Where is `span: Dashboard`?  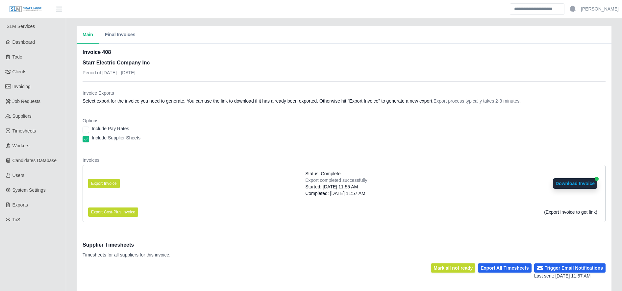
span: Dashboard is located at coordinates (24, 42).